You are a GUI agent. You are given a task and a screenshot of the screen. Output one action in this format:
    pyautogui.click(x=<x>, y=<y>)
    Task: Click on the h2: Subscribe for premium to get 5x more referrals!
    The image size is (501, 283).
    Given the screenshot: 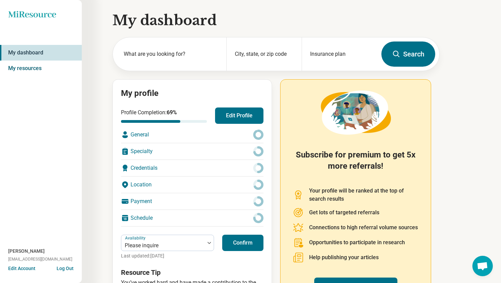 What is the action you would take?
    pyautogui.click(x=355, y=164)
    